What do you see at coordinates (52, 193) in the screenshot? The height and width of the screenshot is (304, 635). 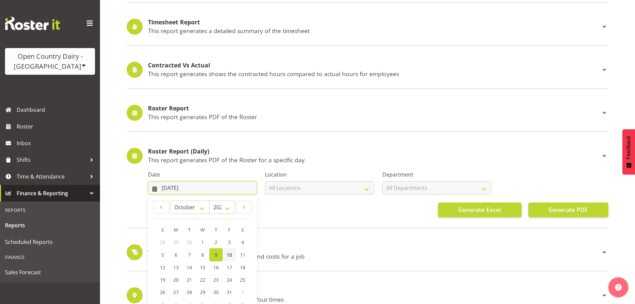 I see `span: Finance & Reporting` at bounding box center [52, 193].